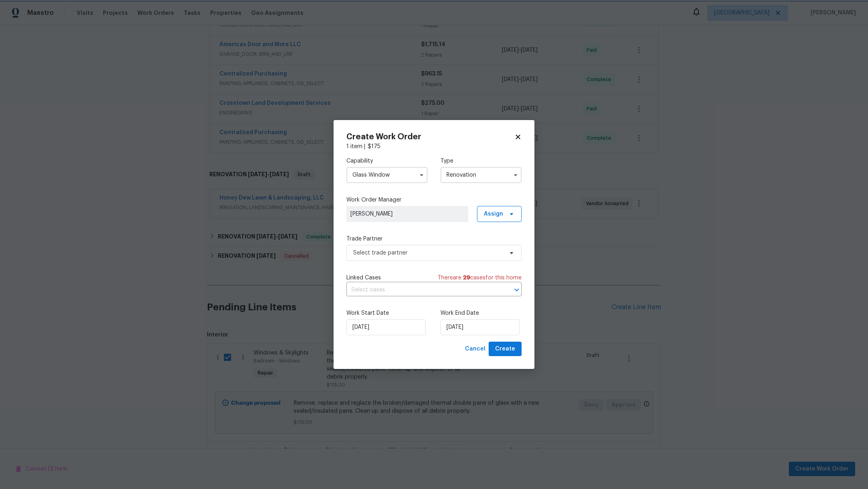 The height and width of the screenshot is (489, 868). Describe the element at coordinates (481, 161) in the screenshot. I see `label: Type` at that location.